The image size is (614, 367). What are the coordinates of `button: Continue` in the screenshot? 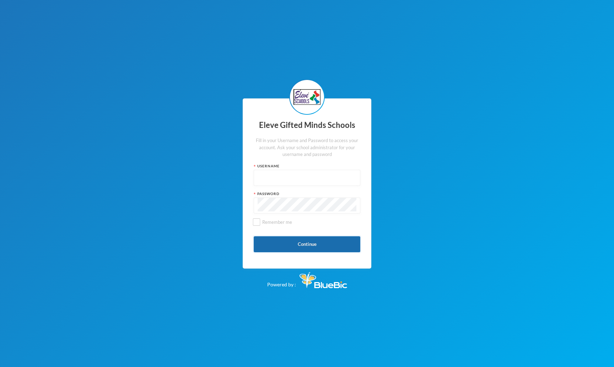 It's located at (307, 244).